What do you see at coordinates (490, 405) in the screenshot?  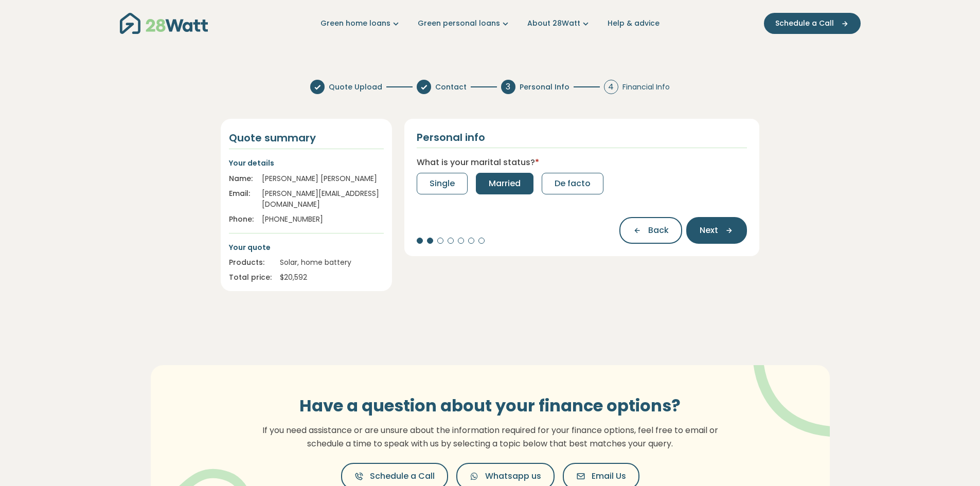 I see `h3: Have a question about your finance options?` at bounding box center [490, 405].